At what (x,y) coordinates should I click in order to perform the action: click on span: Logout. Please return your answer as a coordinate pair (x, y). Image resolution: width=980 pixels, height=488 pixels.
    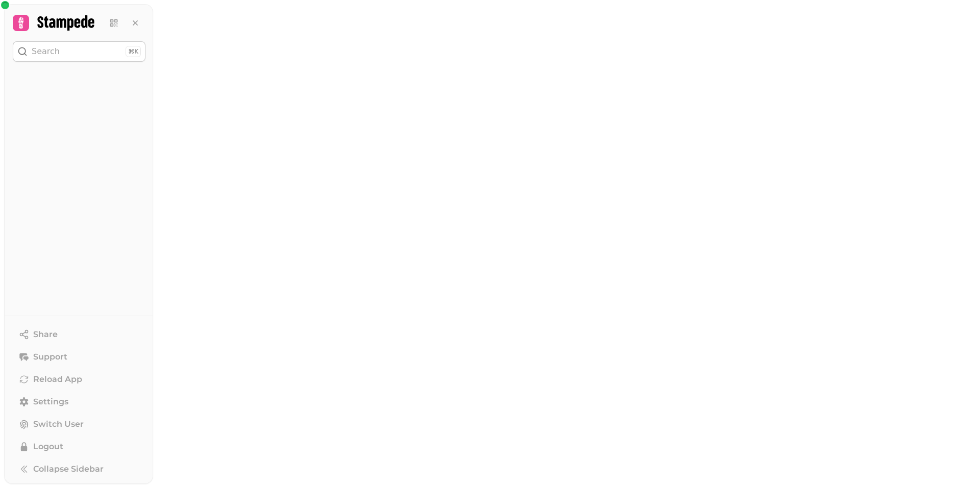
    Looking at the image, I should click on (48, 447).